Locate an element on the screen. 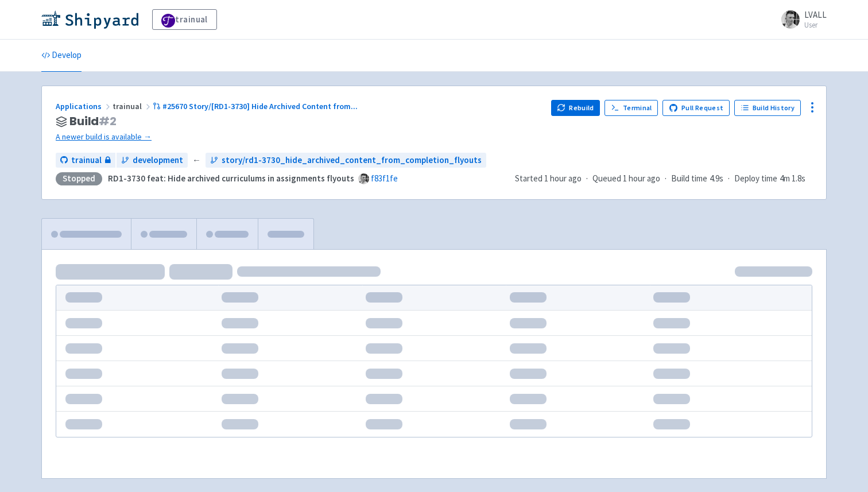 This screenshot has height=492, width=868. a: LVALL User is located at coordinates (800, 19).